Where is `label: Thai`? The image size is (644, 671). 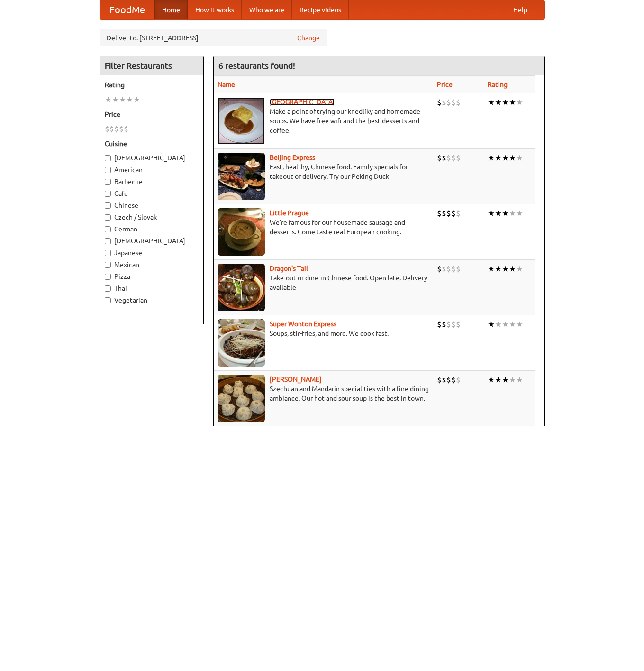
label: Thai is located at coordinates (151, 288).